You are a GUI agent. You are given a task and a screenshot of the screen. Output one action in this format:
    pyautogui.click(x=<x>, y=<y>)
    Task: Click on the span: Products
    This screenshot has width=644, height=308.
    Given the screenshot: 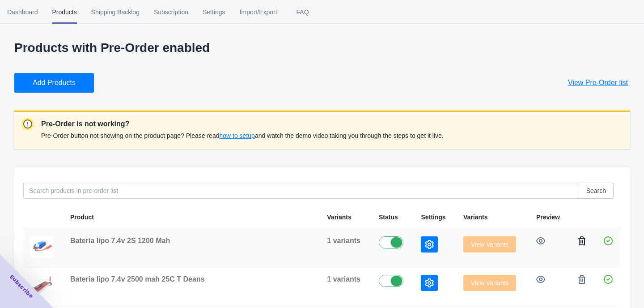 What is the action you would take?
    pyautogui.click(x=64, y=12)
    